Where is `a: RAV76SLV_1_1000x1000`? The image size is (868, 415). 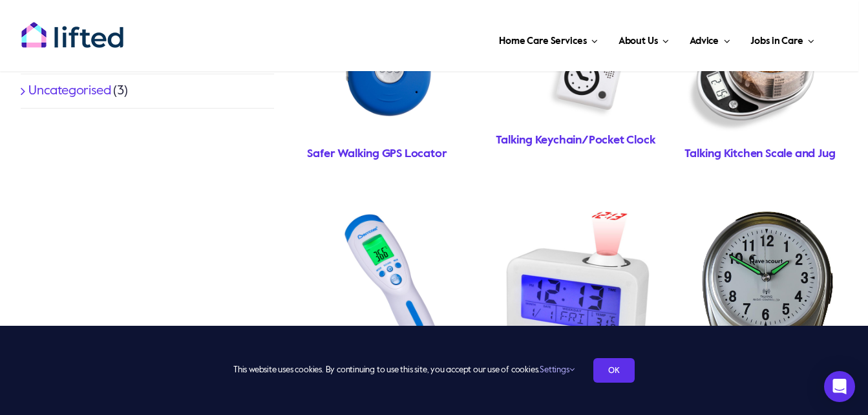 a: RAV76SLV_1_1000x1000 is located at coordinates (766, 209).